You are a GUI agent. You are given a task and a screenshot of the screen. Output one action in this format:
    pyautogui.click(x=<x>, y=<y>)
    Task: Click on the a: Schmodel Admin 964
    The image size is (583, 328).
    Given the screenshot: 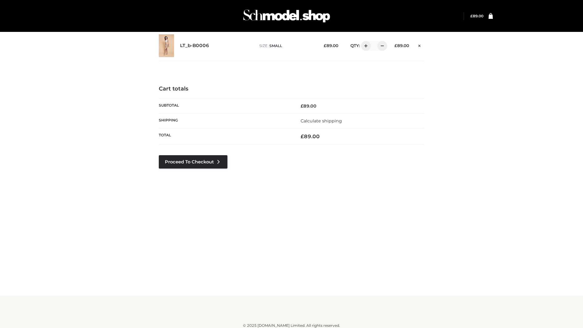 What is the action you would take?
    pyautogui.click(x=287, y=16)
    